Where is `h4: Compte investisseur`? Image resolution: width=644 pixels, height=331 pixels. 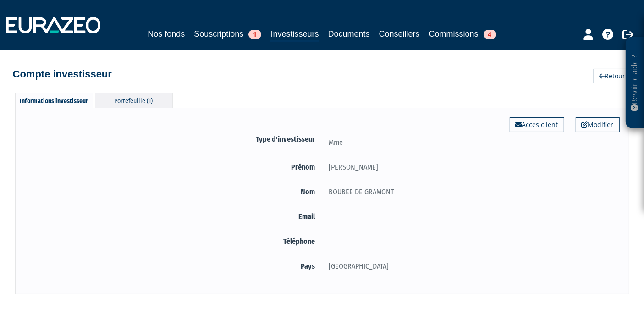
h4: Compte investisseur is located at coordinates (62, 74).